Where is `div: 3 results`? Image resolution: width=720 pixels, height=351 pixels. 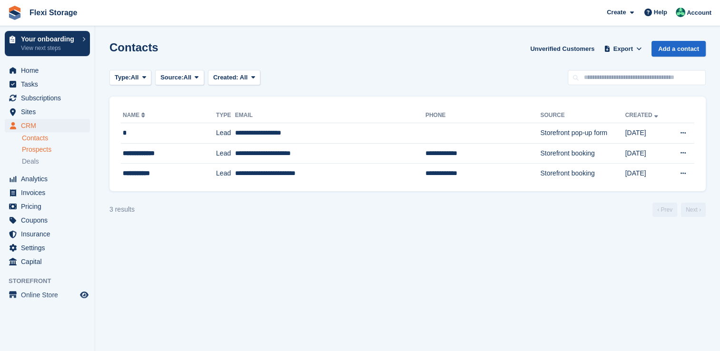 div: 3 results is located at coordinates (122, 209).